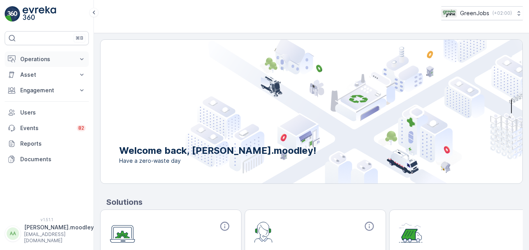  Describe the element at coordinates (47, 59) in the screenshot. I see `button: Operations` at that location.